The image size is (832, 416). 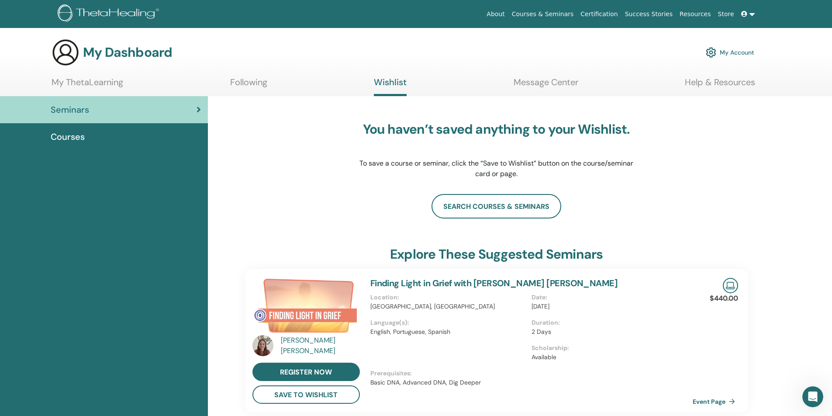 What do you see at coordinates (532, 382) in the screenshot?
I see `p: Basic DNA, Advanced DNA, Dig Deeper` at bounding box center [532, 382].